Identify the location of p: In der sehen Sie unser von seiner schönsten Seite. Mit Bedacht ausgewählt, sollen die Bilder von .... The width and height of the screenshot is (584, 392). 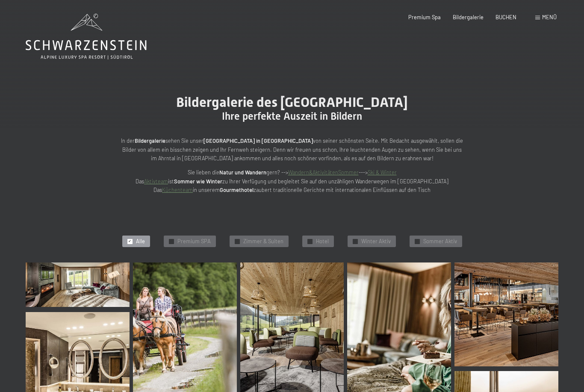
(292, 150).